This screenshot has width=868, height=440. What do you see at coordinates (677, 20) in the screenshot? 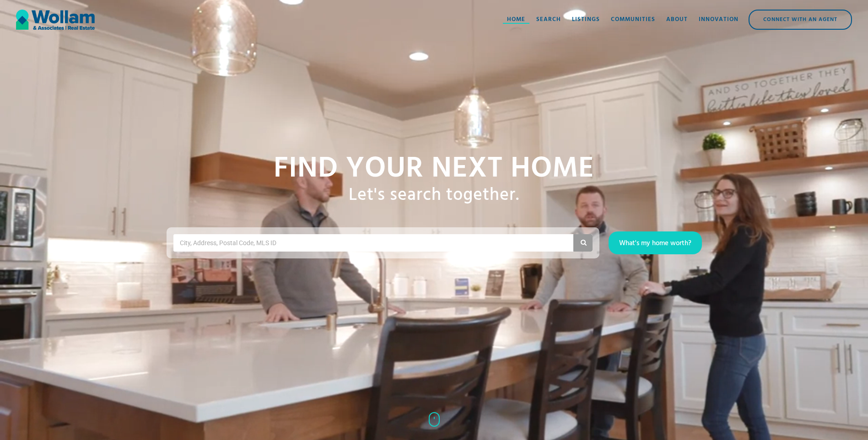
I see `a: About` at bounding box center [677, 20].